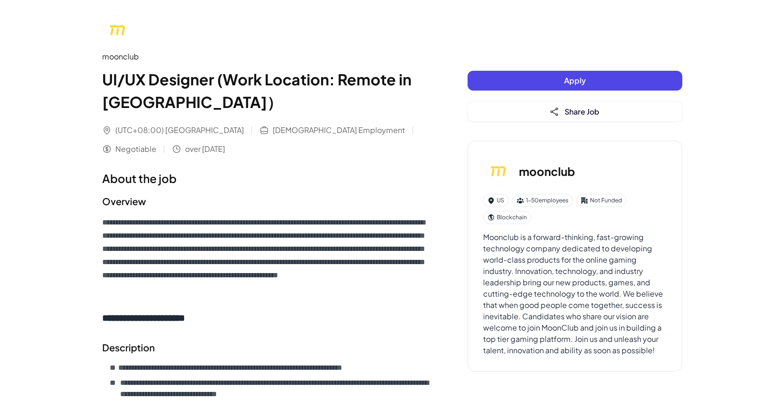  Describe the element at coordinates (136, 149) in the screenshot. I see `span: Negotiable` at that location.